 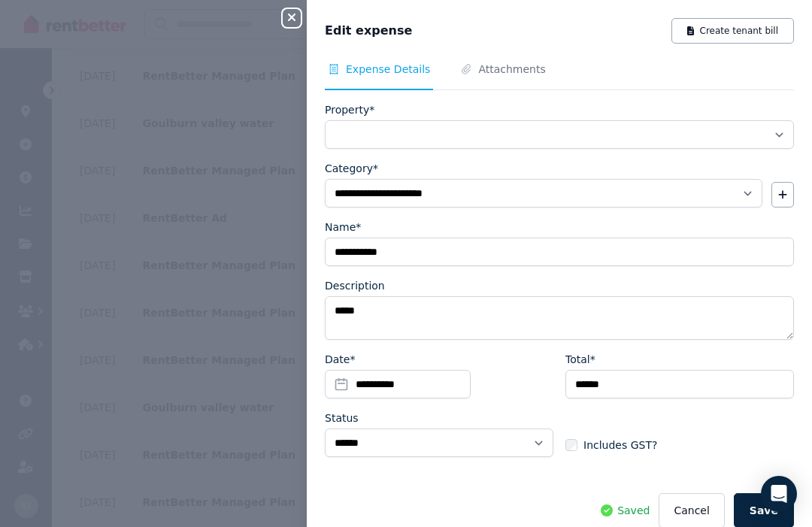 I want to click on nav: Tabs, so click(x=560, y=76).